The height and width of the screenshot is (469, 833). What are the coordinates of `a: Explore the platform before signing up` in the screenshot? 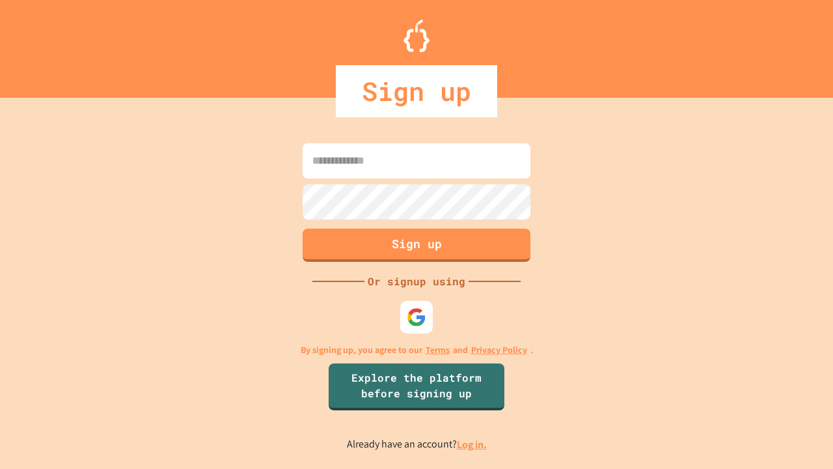 It's located at (416, 387).